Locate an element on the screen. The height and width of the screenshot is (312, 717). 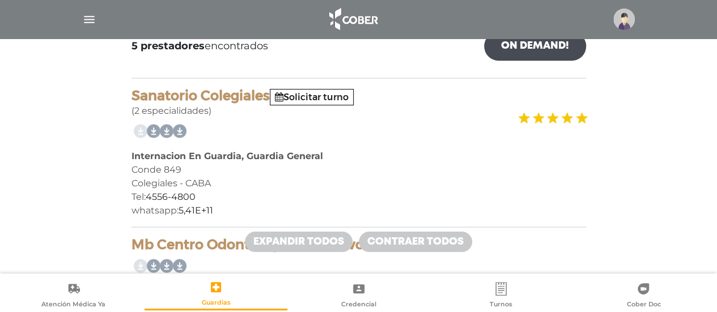
div: (2 especialidades) is located at coordinates (359, 103).